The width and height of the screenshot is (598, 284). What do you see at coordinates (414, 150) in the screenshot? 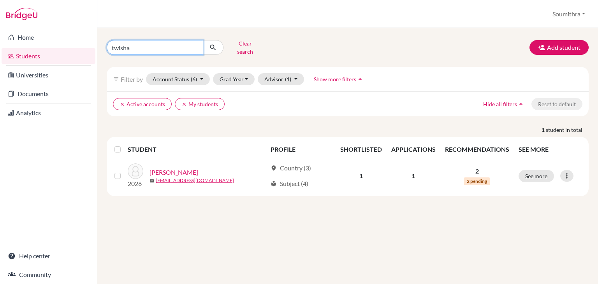
I see `th: APPLICATIONS` at bounding box center [414, 150].